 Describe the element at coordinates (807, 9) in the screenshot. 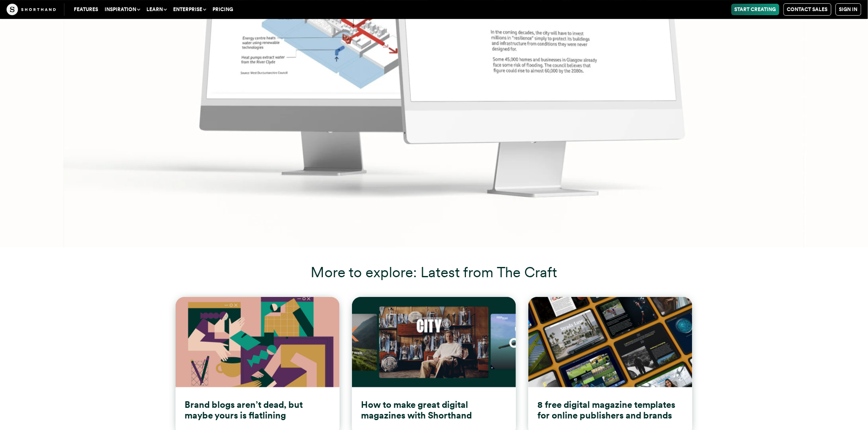

I see `a: Contact Sales` at that location.